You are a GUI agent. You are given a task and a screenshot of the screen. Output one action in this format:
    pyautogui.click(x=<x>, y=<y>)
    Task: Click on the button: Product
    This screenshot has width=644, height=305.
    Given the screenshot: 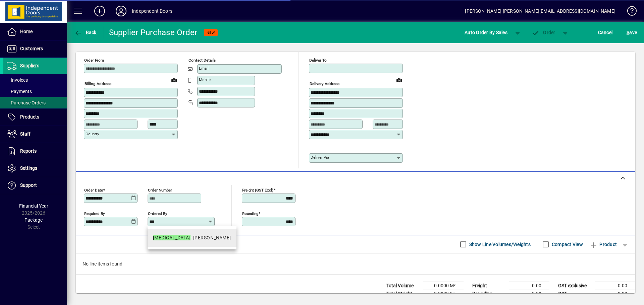 What is the action you would take?
    pyautogui.click(x=603, y=244)
    